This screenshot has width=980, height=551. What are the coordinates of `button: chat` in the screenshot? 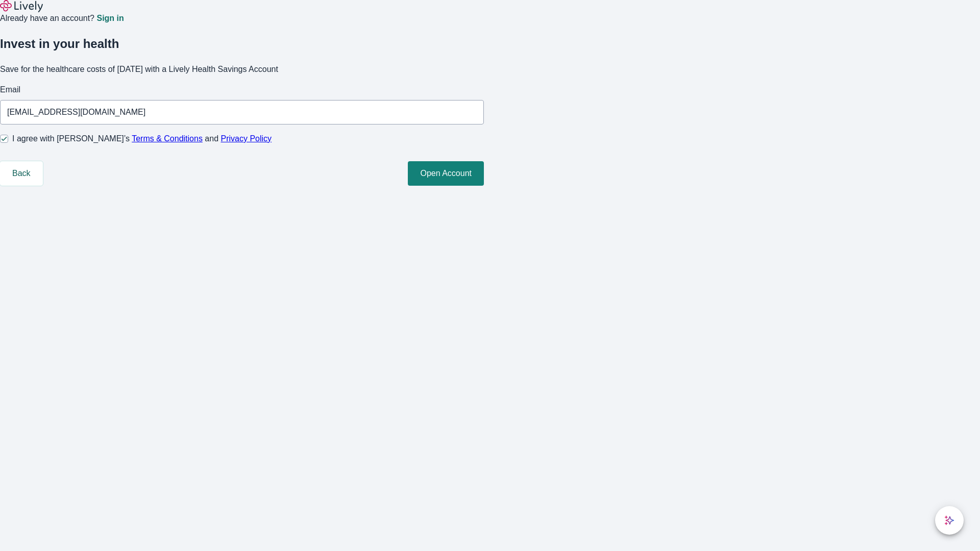 It's located at (950, 520).